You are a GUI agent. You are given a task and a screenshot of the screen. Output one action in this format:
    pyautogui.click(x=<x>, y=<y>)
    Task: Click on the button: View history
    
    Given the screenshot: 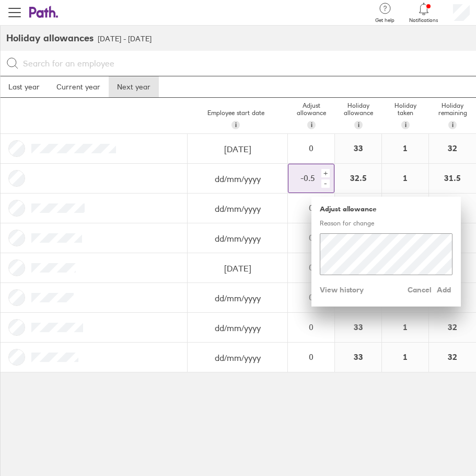 What is the action you would take?
    pyautogui.click(x=342, y=289)
    